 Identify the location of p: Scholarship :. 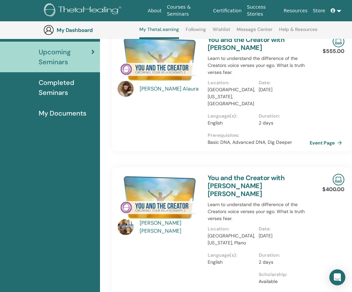
(282, 275).